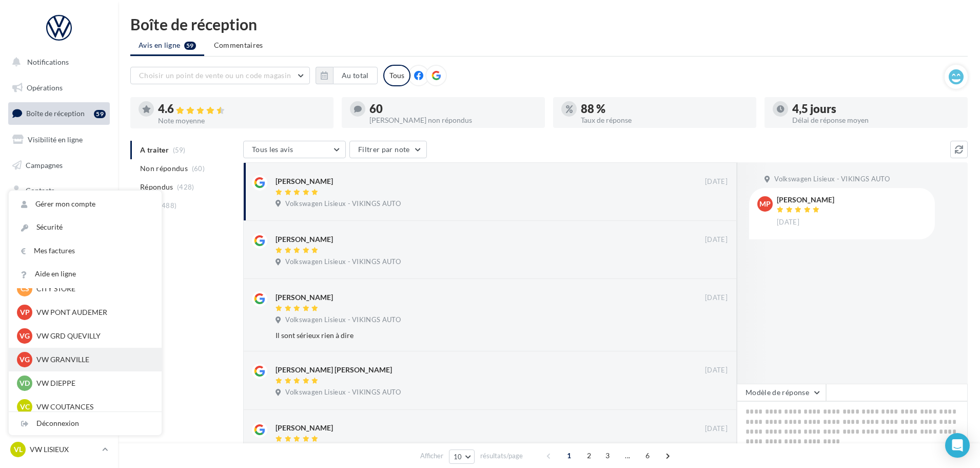  Describe the element at coordinates (59, 140) in the screenshot. I see `a: Visibilité en ligne` at that location.